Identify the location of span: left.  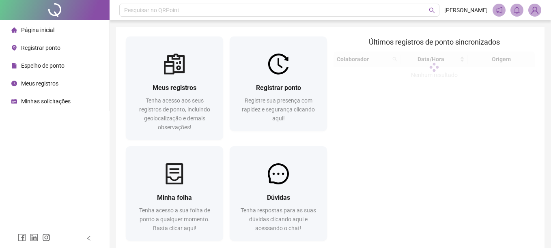
(89, 238).